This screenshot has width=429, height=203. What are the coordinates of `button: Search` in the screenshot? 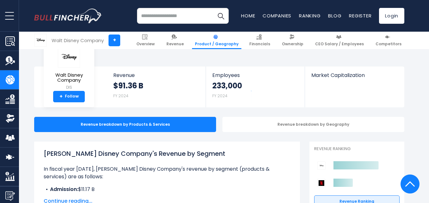 It's located at (221, 16).